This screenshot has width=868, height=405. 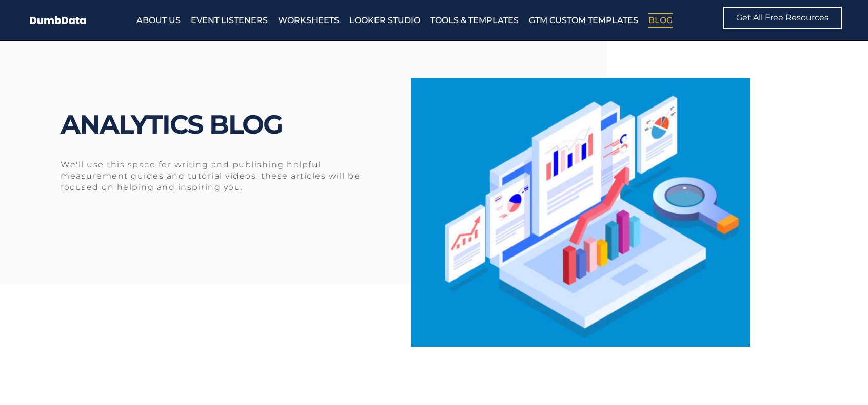 What do you see at coordinates (219, 176) in the screenshot?
I see `h6: We'll use this space for writing and publishing helpful measurement guides and tutorial videos. t...` at bounding box center [219, 176].